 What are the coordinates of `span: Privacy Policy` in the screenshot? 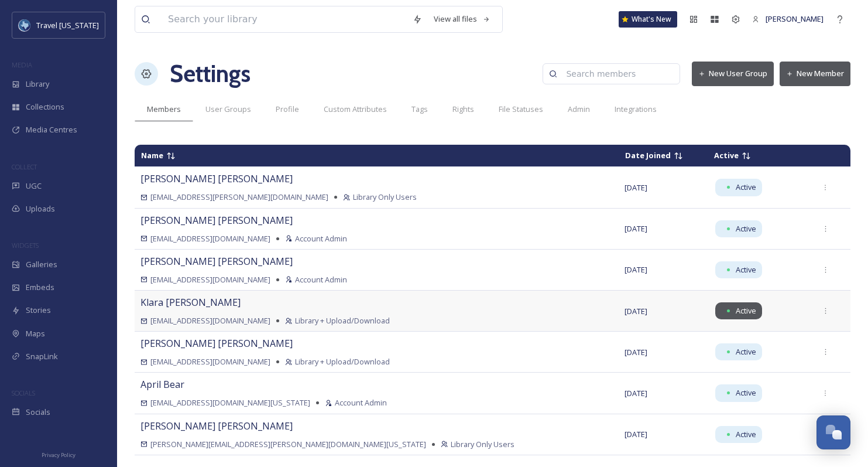 It's located at (58, 454).